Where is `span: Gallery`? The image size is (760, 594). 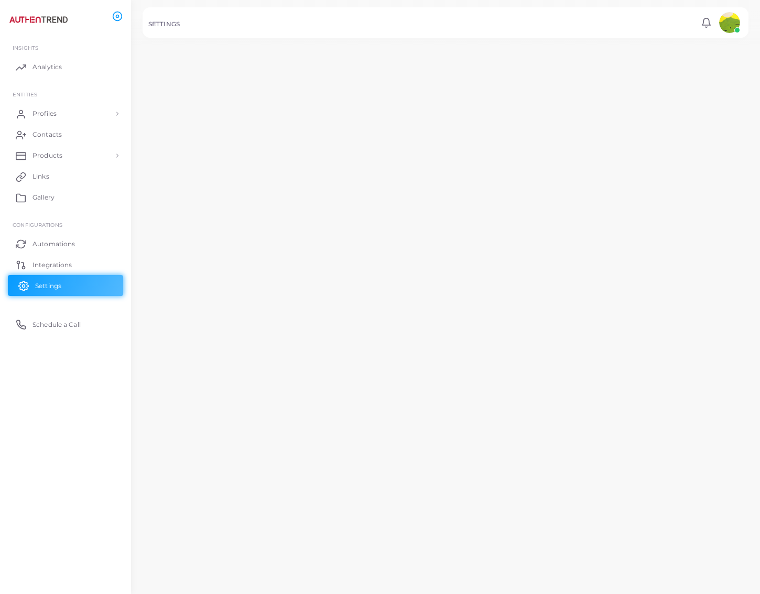 span: Gallery is located at coordinates (43, 198).